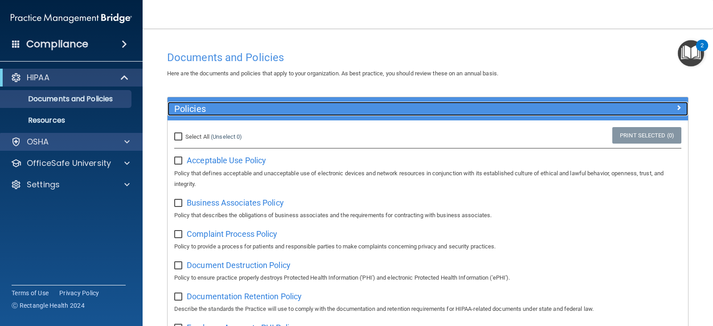 This screenshot has width=713, height=326. I want to click on span: Here are the documents and policies that apply to your organization. As best practice, you should..., so click(332, 73).